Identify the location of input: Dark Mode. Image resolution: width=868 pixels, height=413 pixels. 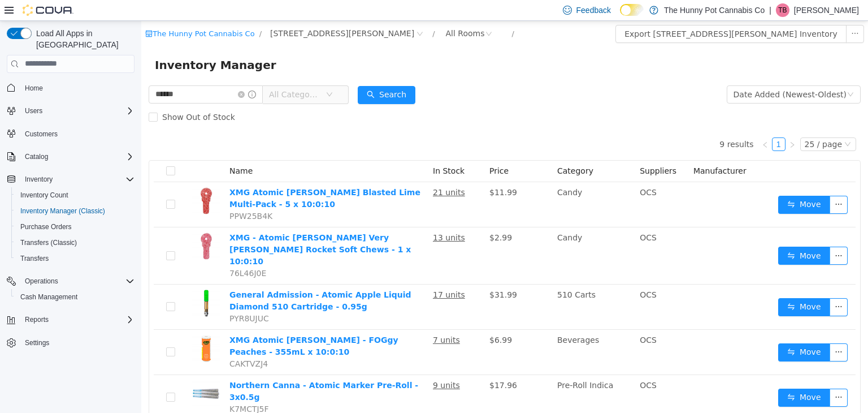
(632, 9).